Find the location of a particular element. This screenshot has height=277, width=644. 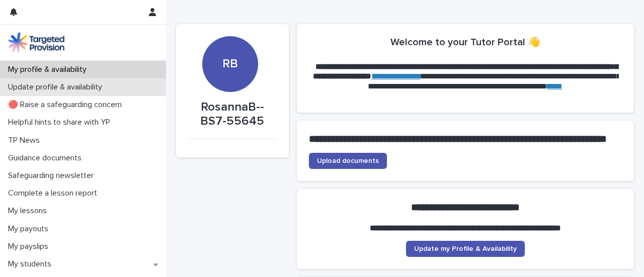

div: RB is located at coordinates (230, 36).